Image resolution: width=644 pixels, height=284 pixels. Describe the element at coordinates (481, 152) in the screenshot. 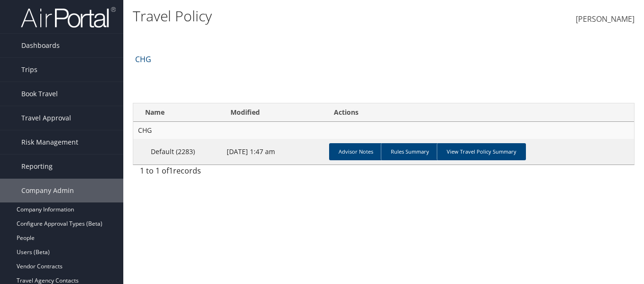

I see `a: View Travel Policy Summary` at that location.